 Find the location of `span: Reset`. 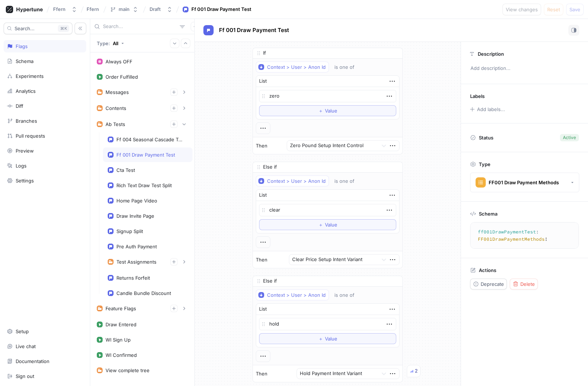

span: Reset is located at coordinates (554, 9).